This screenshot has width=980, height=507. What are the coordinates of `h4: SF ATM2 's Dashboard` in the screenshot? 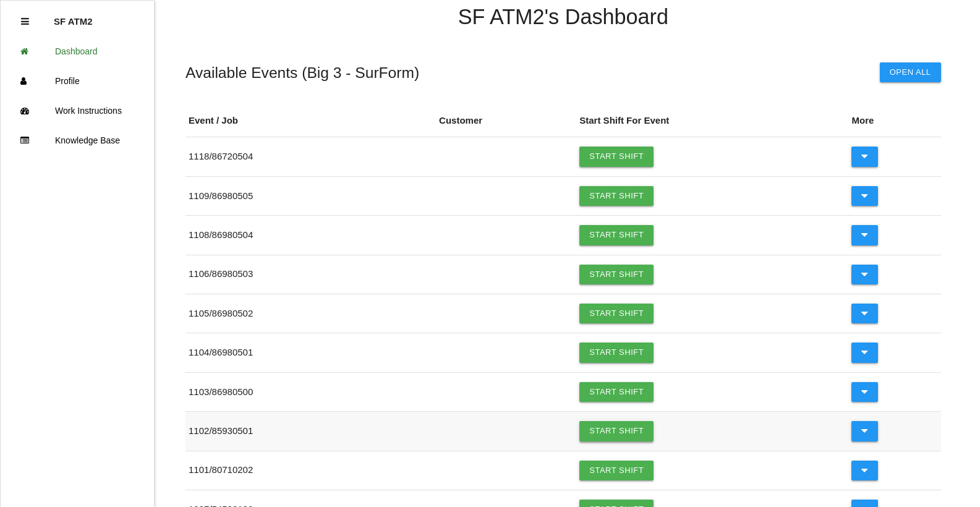 It's located at (563, 17).